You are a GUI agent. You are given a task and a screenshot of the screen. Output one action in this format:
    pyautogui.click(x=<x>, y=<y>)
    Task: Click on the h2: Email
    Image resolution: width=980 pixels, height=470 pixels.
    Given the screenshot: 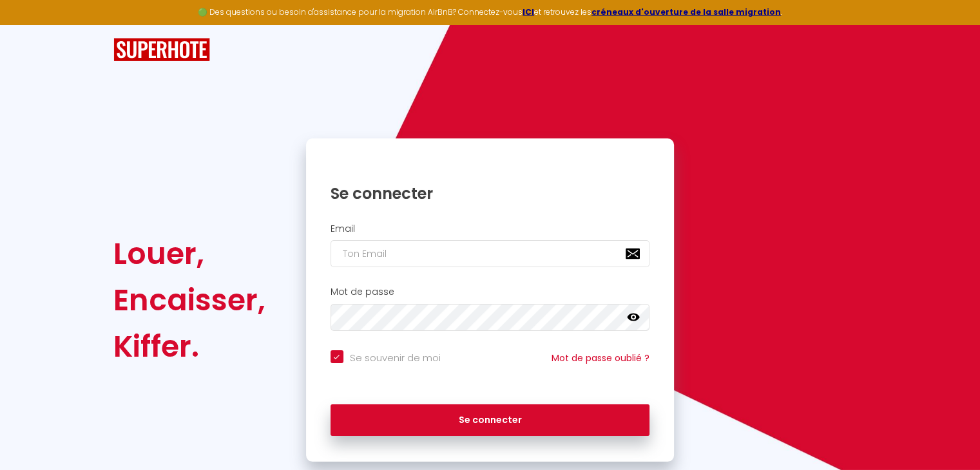 What is the action you would take?
    pyautogui.click(x=491, y=229)
    